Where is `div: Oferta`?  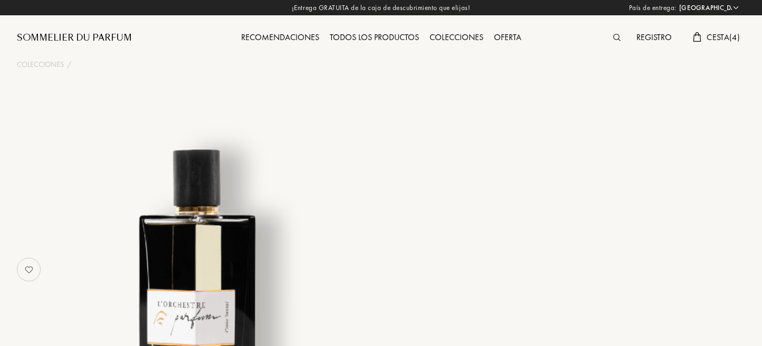 div: Oferta is located at coordinates (507, 38).